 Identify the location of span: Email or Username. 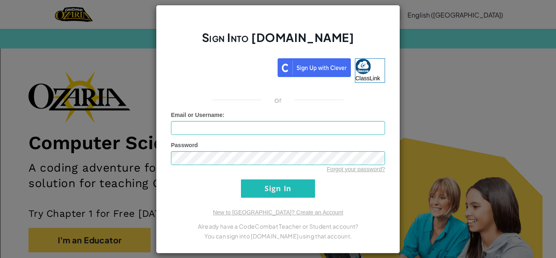
(197, 115).